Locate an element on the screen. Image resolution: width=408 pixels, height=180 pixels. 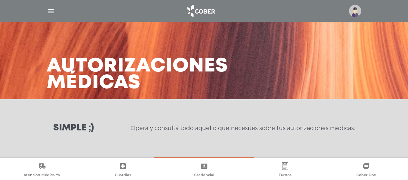
a: Guardias is located at coordinates (123, 171).